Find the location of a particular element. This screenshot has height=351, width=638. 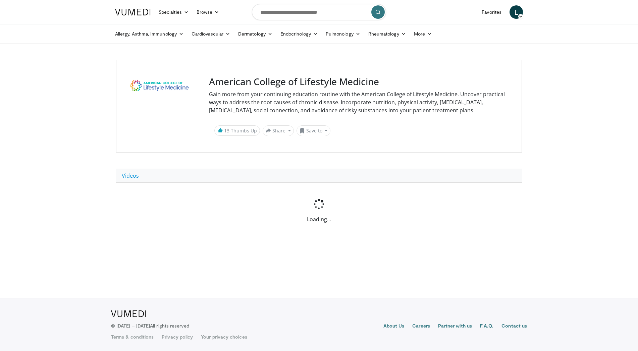

a: Privacy policy is located at coordinates (177, 337).